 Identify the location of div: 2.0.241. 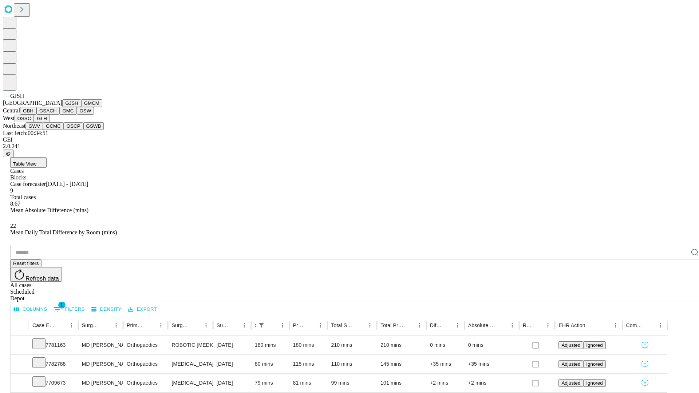
(350, 146).